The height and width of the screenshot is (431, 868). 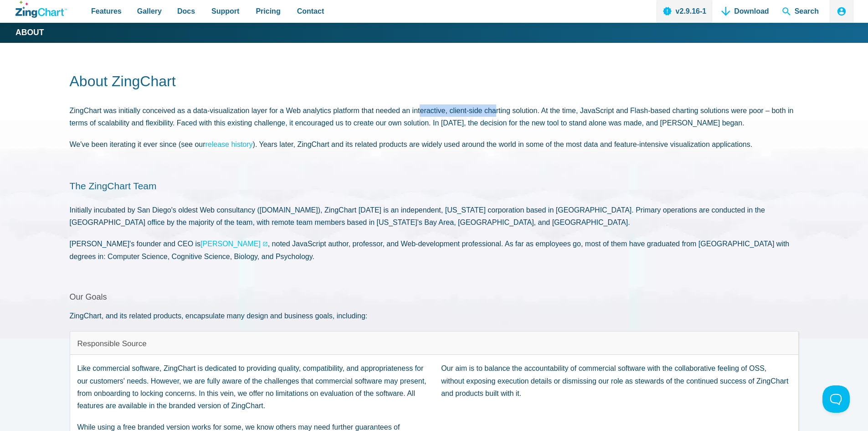 I want to click on span: Gallery, so click(x=149, y=11).